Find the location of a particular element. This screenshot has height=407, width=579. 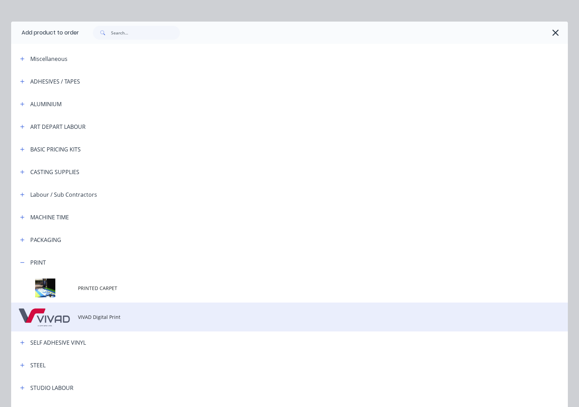

div: PRINT is located at coordinates (38, 262).